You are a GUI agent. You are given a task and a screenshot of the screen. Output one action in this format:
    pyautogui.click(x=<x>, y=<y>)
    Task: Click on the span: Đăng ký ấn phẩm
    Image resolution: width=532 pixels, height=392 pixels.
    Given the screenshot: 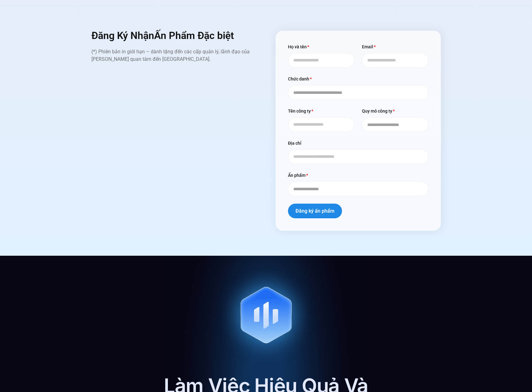 What is the action you would take?
    pyautogui.click(x=315, y=211)
    